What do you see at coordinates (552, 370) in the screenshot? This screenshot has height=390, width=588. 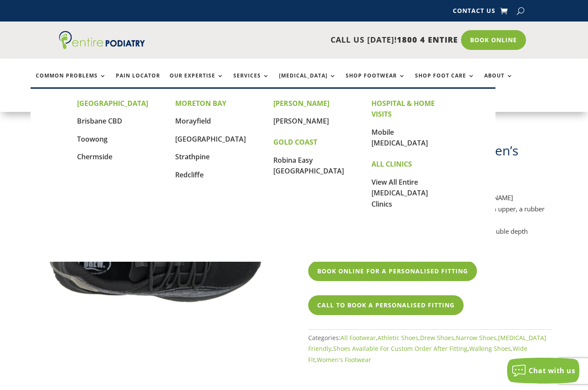 I see `span: Chat with us` at bounding box center [552, 370].